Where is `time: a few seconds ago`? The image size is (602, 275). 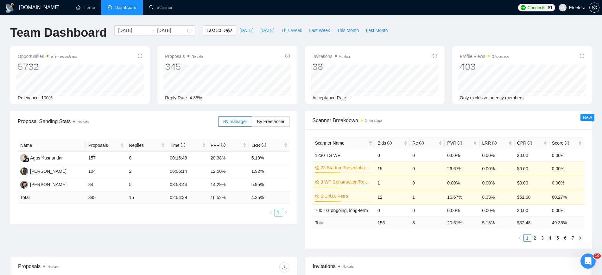
time: a few seconds ago is located at coordinates (64, 56).